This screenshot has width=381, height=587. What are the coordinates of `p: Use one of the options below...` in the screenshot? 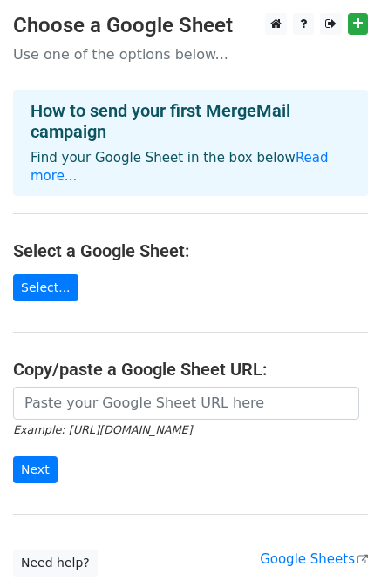 It's located at (190, 54).